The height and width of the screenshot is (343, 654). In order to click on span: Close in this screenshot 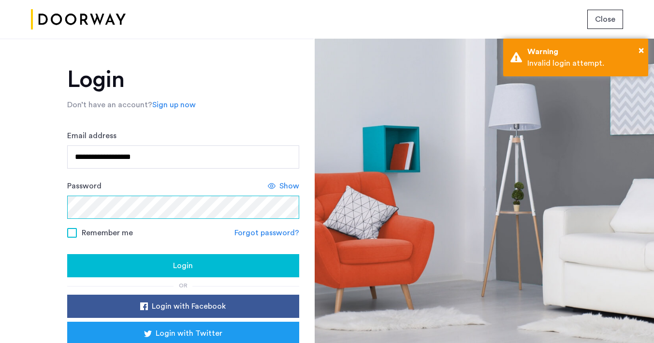, I will do `click(605, 19)`.